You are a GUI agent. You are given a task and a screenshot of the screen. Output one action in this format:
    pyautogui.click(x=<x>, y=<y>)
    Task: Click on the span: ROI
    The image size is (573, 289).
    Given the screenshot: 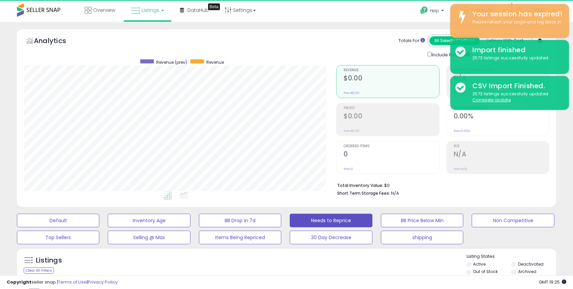 What is the action you would take?
    pyautogui.click(x=501, y=146)
    